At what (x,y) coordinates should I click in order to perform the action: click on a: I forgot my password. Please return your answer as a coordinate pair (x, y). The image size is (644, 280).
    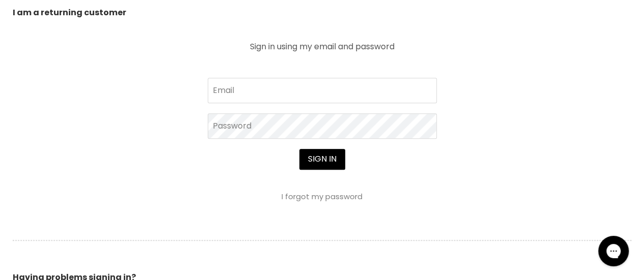
    Looking at the image, I should click on (322, 196).